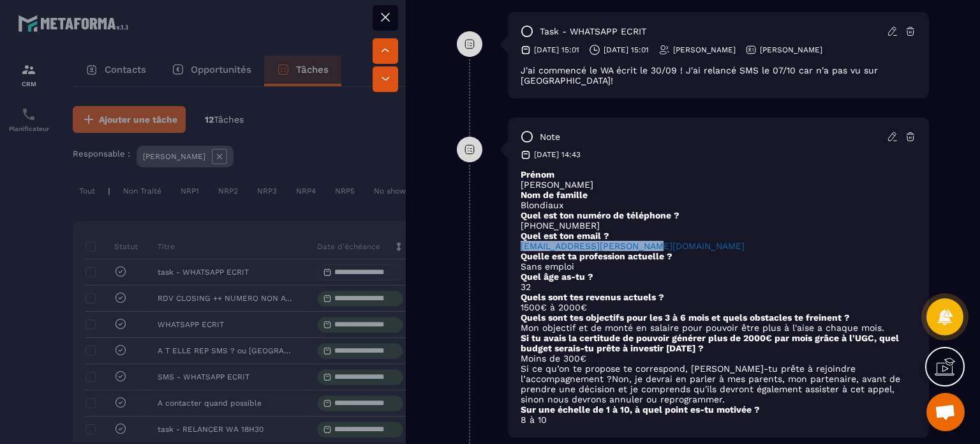 This screenshot has height=444, width=980. What do you see at coordinates (946, 412) in the screenshot?
I see `div: Ouvrir le chat` at bounding box center [946, 412].